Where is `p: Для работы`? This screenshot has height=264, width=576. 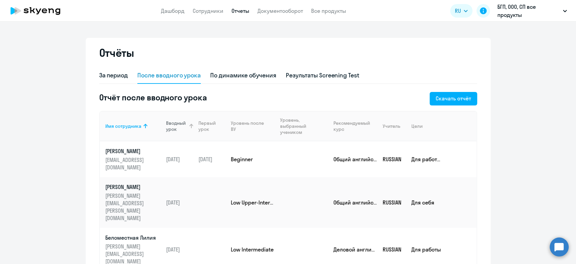 p: Для работы is located at coordinates (427, 249).